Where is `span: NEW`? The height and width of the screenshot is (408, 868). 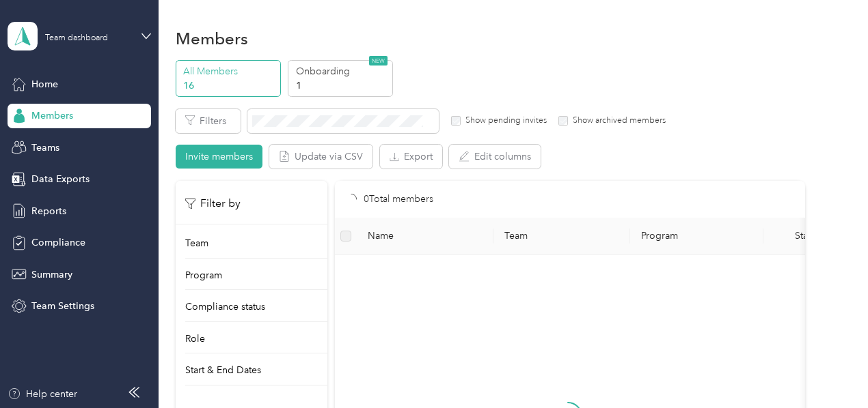 span: NEW is located at coordinates (378, 61).